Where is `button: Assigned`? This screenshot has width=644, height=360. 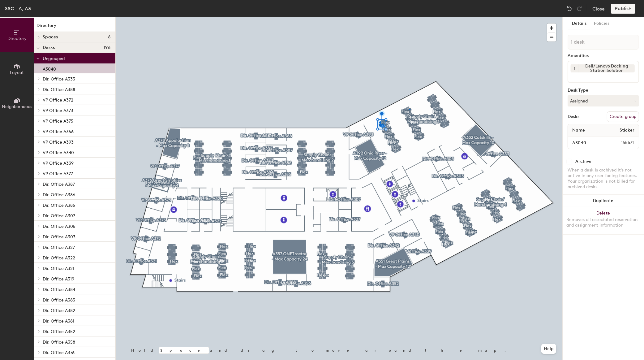 button: Assigned is located at coordinates (603, 101).